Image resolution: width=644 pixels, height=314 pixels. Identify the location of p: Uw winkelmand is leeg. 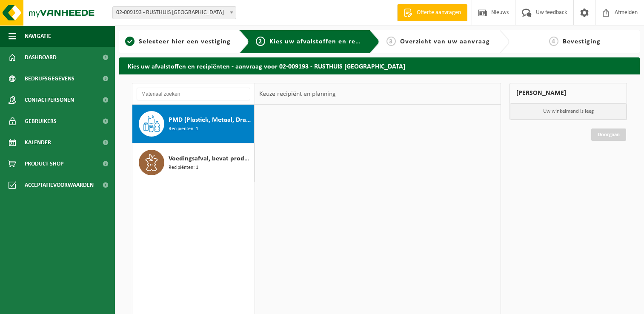
(568, 112).